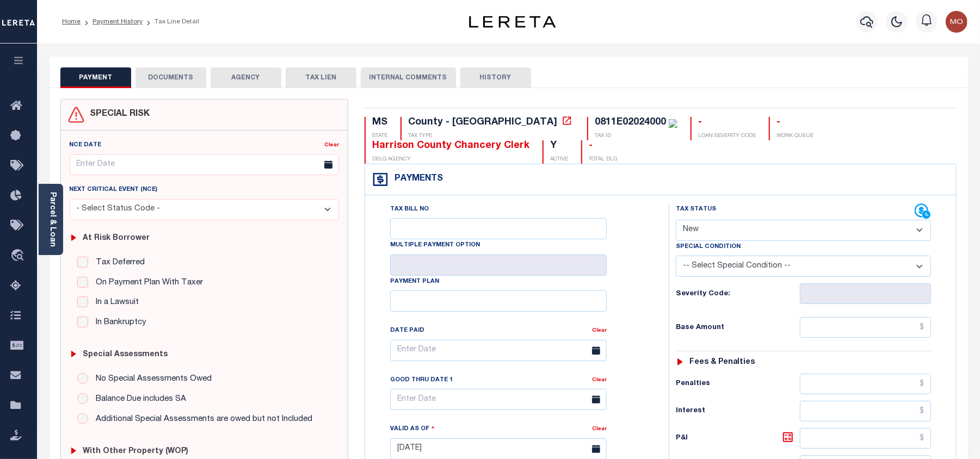 The height and width of the screenshot is (459, 980). Describe the element at coordinates (795, 136) in the screenshot. I see `p: WORK QUEUE` at that location.